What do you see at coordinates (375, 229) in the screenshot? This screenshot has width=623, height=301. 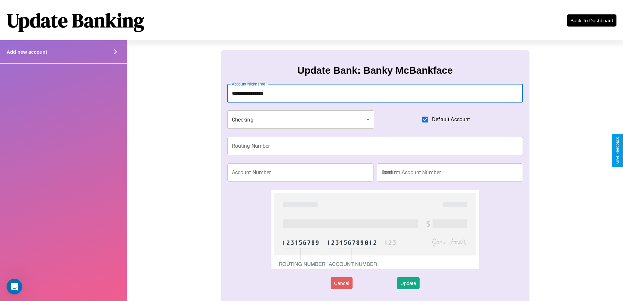 I see `img: check` at bounding box center [375, 229].